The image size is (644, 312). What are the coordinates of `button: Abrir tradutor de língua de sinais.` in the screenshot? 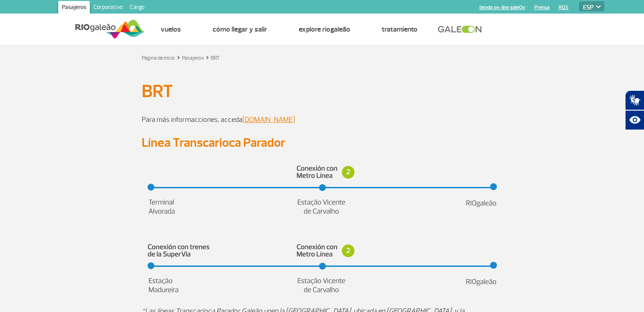 It's located at (635, 100).